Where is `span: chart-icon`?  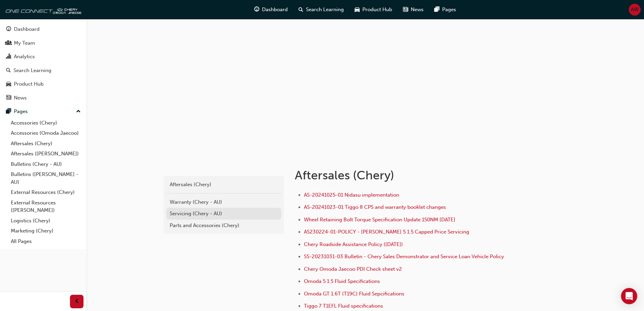 span: chart-icon is located at coordinates (9, 57).